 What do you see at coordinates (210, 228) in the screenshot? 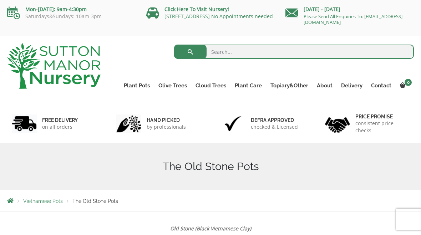
I see `strong: Old Stone (Black Vietnamese Clay)` at bounding box center [210, 228].